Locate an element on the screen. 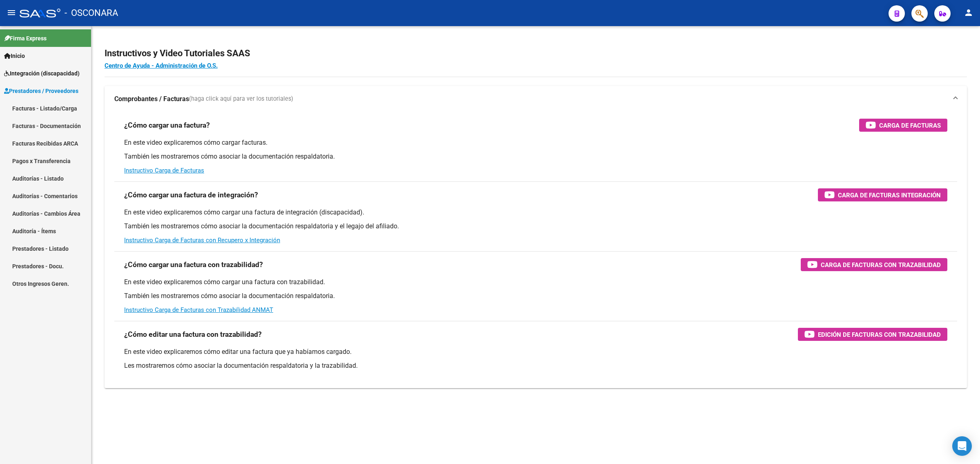 This screenshot has height=464, width=980. span: Integración (discapacidad) is located at coordinates (42, 74).